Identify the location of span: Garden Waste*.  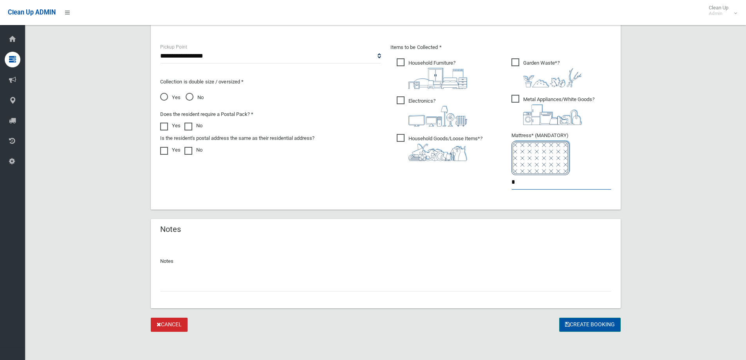
(547, 73).